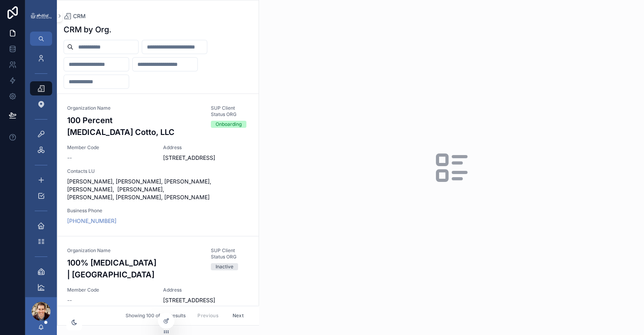 This screenshot has height=335, width=644. I want to click on img: App logo, so click(41, 16).